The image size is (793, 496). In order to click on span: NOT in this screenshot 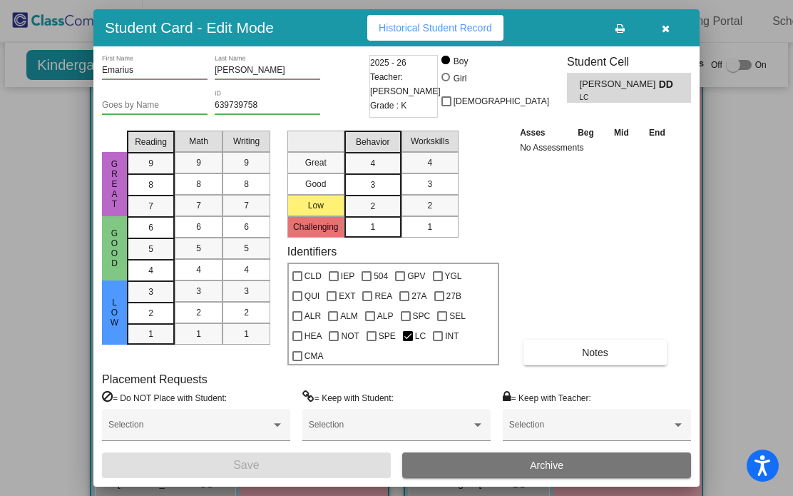, I will do `click(349, 336)`.